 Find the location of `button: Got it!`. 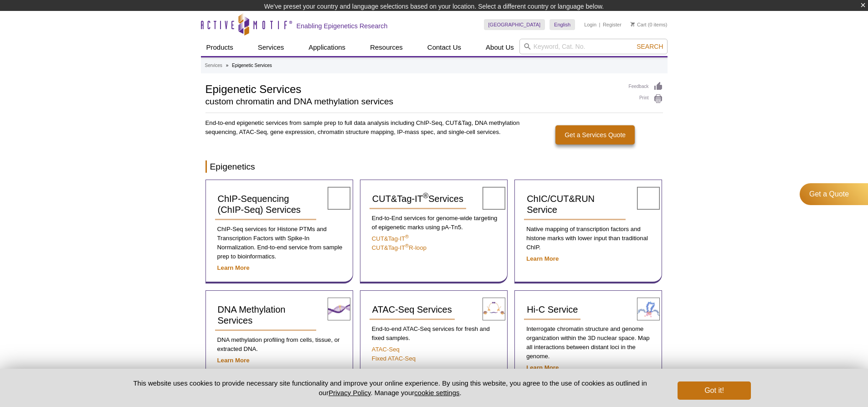

button: Got it! is located at coordinates (714, 391).